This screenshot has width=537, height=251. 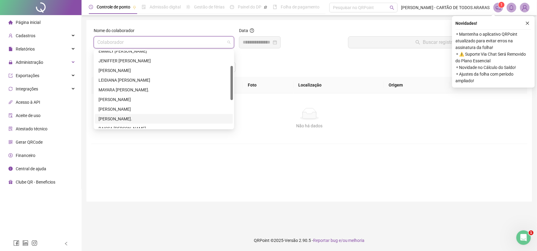 I want to click on span: Cadastros, so click(x=25, y=36).